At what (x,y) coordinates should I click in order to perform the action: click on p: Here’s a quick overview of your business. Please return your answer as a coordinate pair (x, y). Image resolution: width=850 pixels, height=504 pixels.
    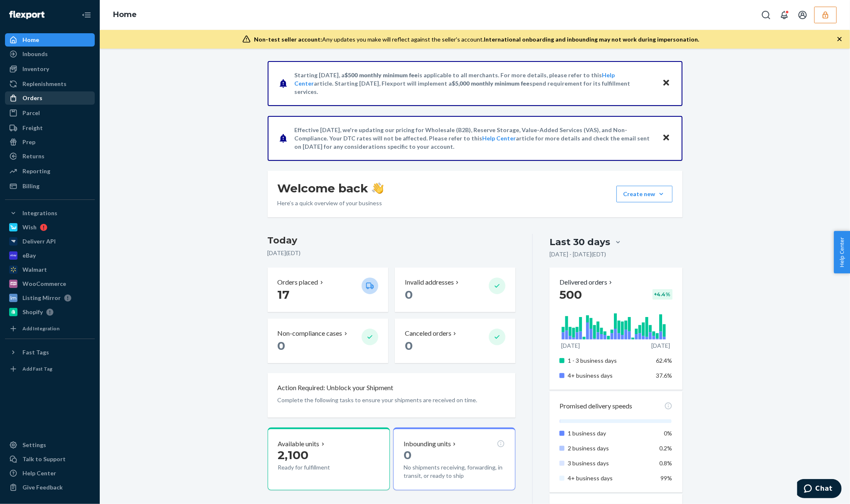
    Looking at the image, I should click on (331, 203).